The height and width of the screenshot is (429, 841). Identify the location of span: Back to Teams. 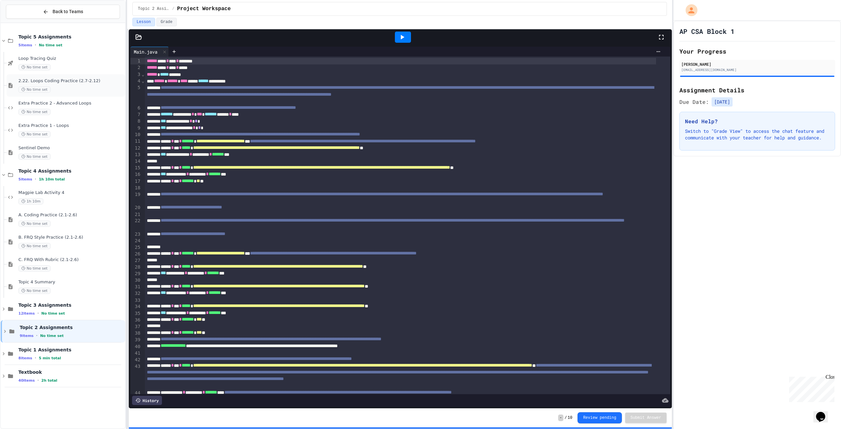
(68, 11).